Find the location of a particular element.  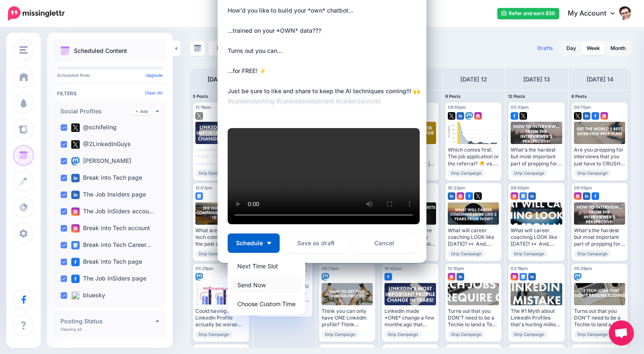

div: How'd you like to build your *own* chatbot... ...trained on your *OWN* data??? Turns out you can.... is located at coordinates (324, 56).